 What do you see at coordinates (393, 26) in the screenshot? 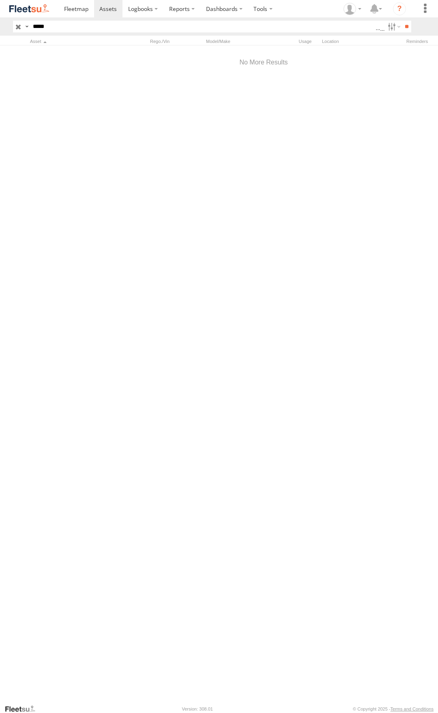
I see `label: Search Filter Options` at bounding box center [393, 26].